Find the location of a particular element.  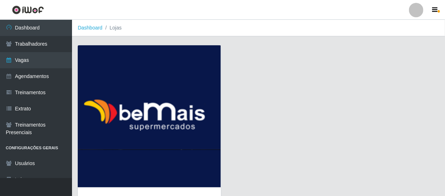

img: cardImg is located at coordinates (149, 116).